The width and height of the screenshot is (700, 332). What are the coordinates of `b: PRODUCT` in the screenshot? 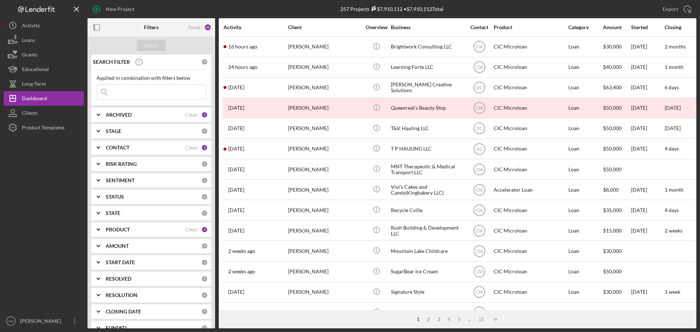 It's located at (118, 230).